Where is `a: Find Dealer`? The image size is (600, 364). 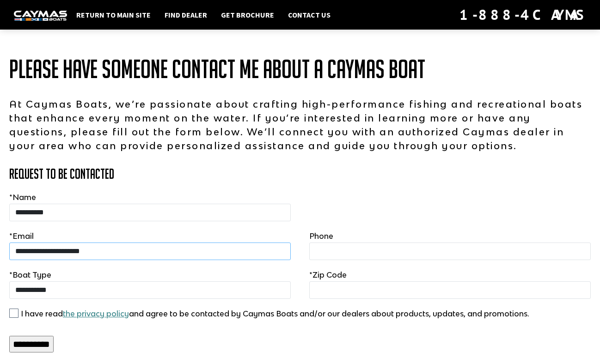
a: Find Dealer is located at coordinates (186, 15).